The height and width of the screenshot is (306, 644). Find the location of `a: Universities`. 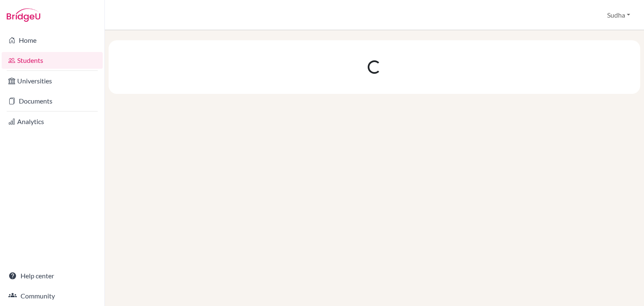

a: Universities is located at coordinates (52, 81).